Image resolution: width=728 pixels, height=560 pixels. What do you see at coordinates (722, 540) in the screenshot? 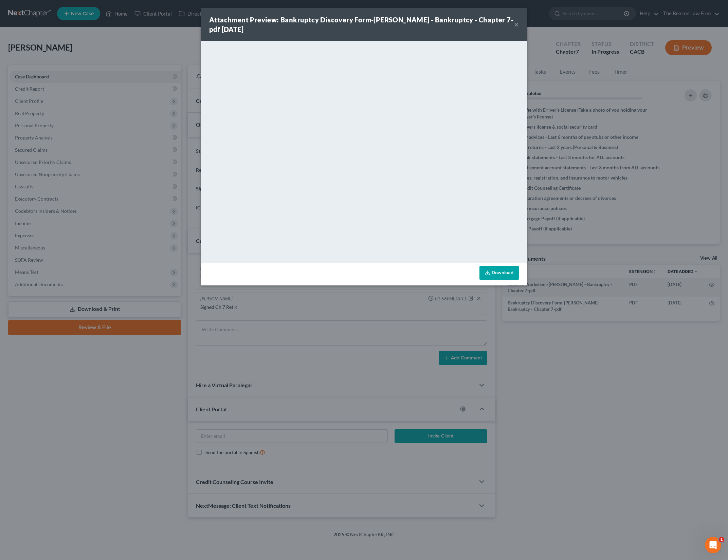
I see `span: 1` at bounding box center [722, 540].